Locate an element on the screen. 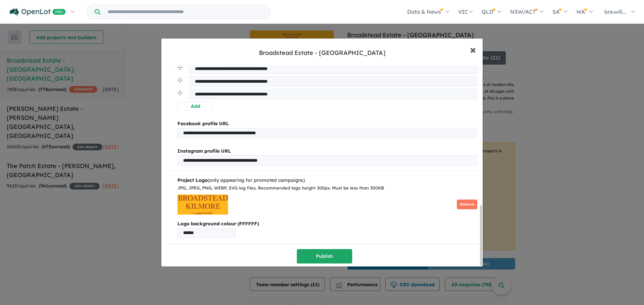 The image size is (644, 305). button: Remove is located at coordinates (467, 204).